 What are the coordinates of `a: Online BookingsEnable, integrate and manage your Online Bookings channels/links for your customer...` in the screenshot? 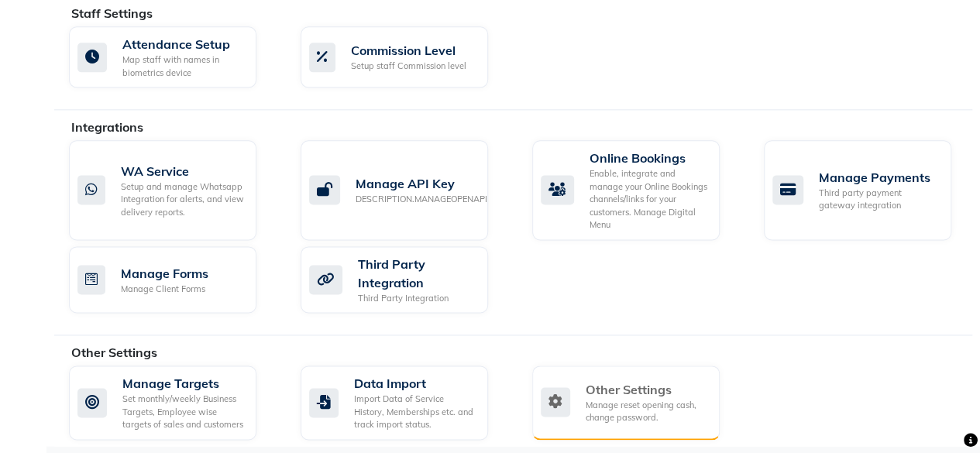 It's located at (636, 190).